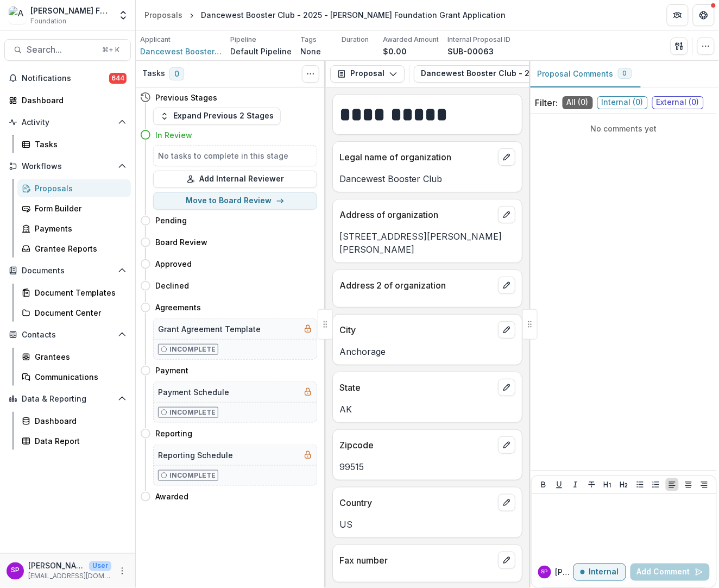 Image resolution: width=719 pixels, height=588 pixels. What do you see at coordinates (585, 74) in the screenshot?
I see `button: Proposal Comments` at bounding box center [585, 74].